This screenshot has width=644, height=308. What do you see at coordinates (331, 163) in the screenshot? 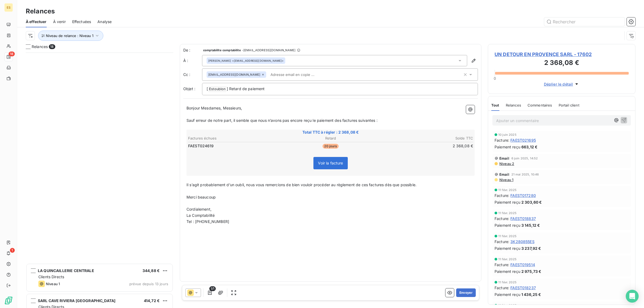
I see `span: Voir la facture` at bounding box center [331, 163].